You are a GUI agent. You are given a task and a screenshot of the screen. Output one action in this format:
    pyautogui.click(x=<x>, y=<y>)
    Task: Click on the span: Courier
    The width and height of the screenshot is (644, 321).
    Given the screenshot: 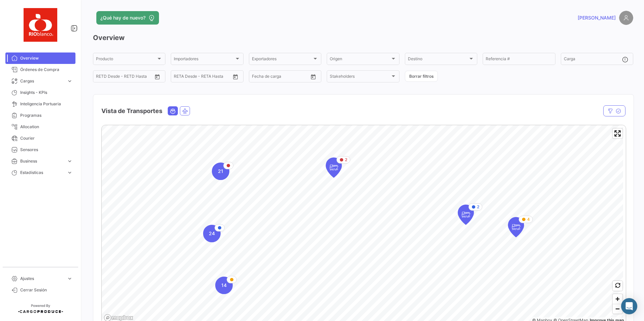 What is the action you would take?
    pyautogui.click(x=46, y=138)
    